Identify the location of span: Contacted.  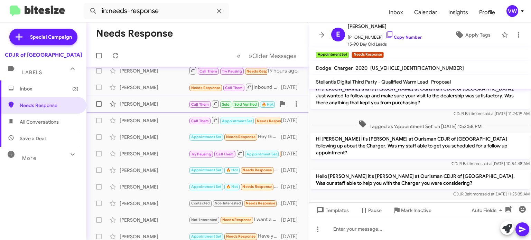
(200, 203).